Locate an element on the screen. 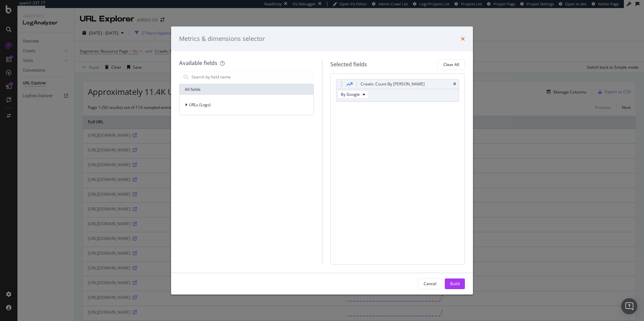 The width and height of the screenshot is (644, 321). div: Available fields is located at coordinates (198, 63).